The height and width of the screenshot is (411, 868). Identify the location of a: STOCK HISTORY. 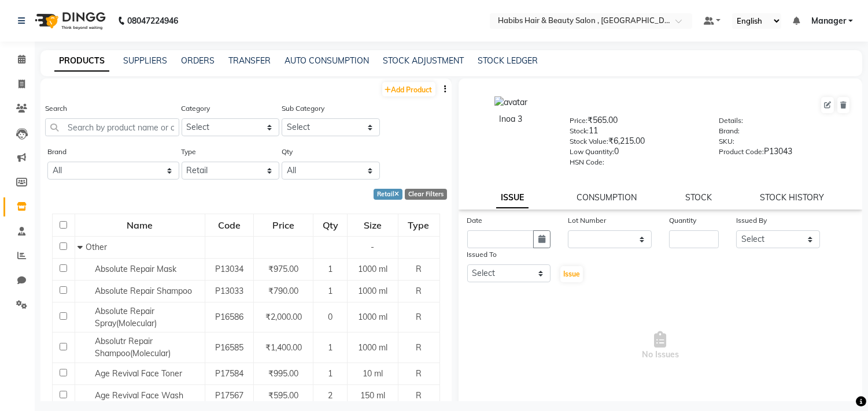
(791, 198).